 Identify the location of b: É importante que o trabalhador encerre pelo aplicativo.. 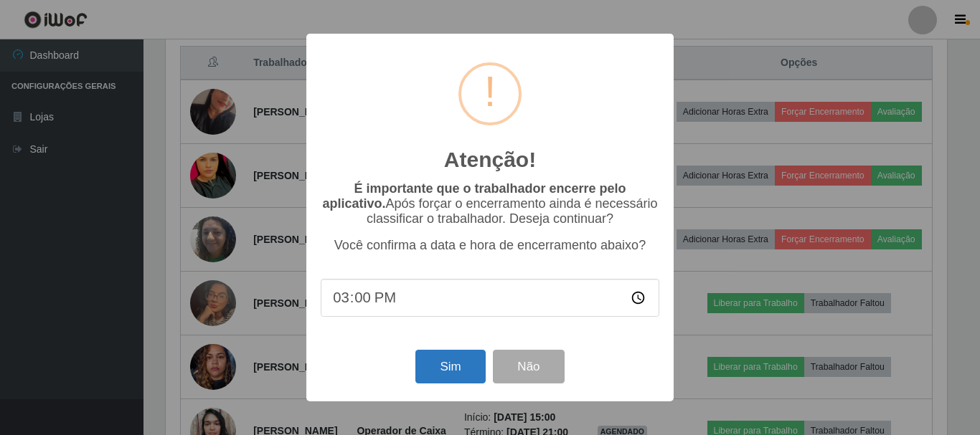
(473, 196).